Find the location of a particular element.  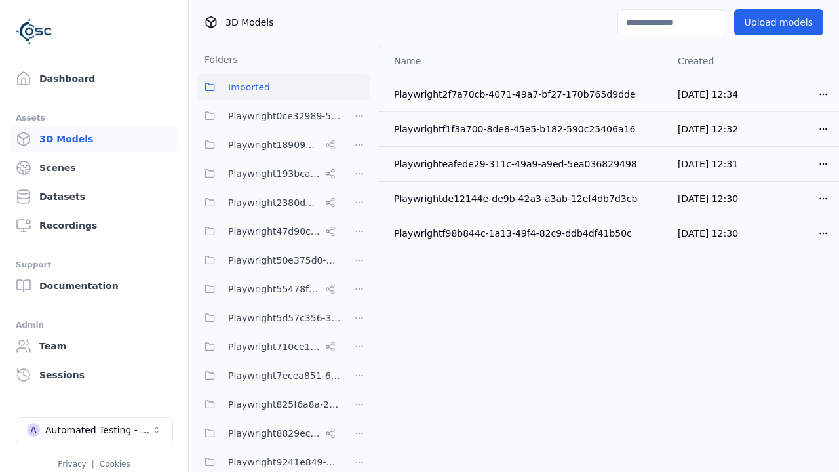

a: Sessions is located at coordinates (94, 375).